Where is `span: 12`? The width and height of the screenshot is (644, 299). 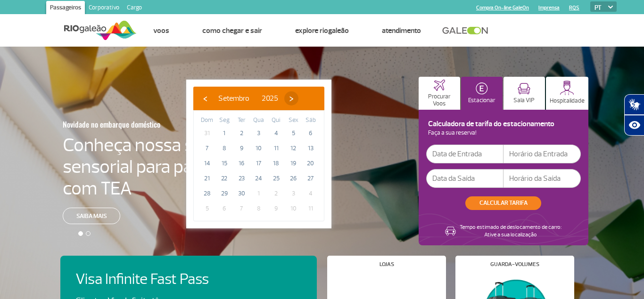 span: 12 is located at coordinates (293, 148).